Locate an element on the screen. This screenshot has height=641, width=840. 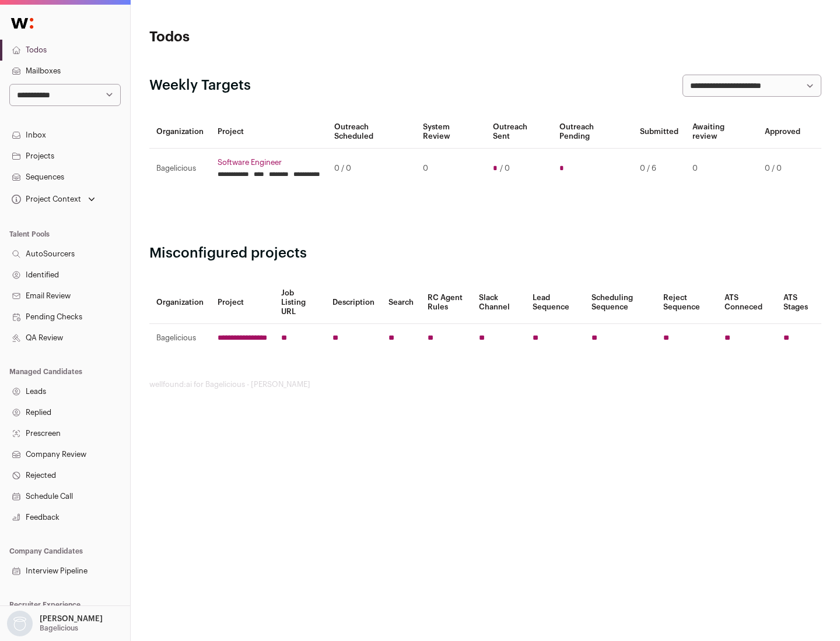
span: / 0 is located at coordinates (505, 168).